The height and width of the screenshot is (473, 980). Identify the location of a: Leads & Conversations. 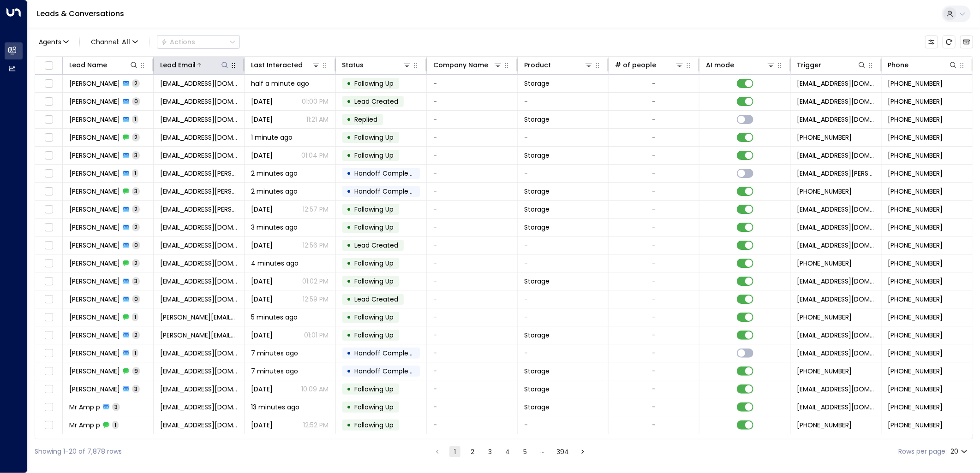
(80, 13).